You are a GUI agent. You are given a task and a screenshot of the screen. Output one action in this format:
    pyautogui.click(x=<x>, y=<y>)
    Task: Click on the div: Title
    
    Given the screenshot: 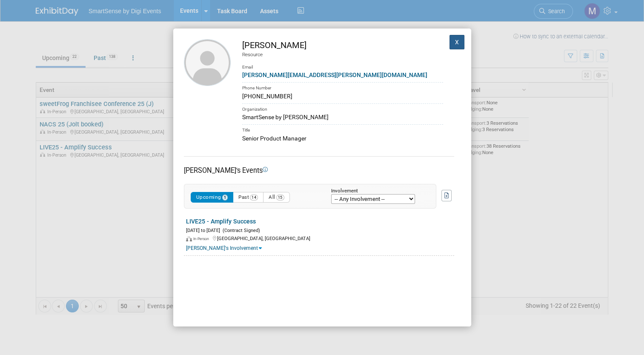 What is the action you would take?
    pyautogui.click(x=343, y=129)
    